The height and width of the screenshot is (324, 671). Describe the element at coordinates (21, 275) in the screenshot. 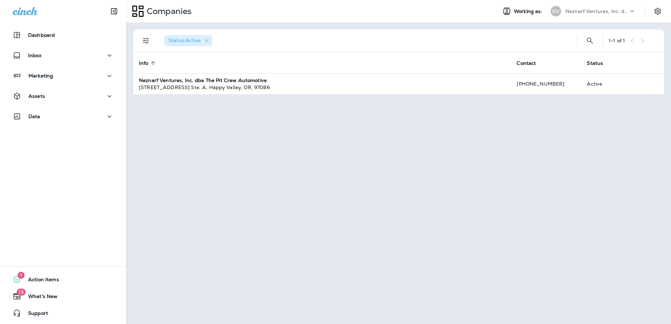

I see `span: 1` at that location.